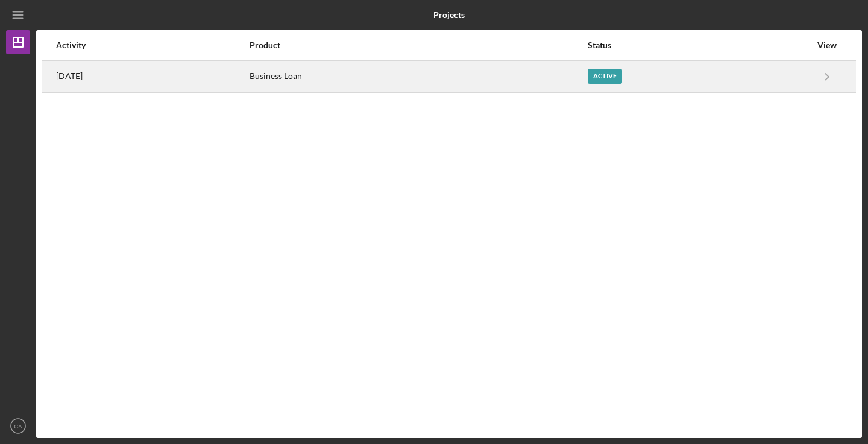 The height and width of the screenshot is (444, 868). Describe the element at coordinates (417, 45) in the screenshot. I see `div: Product` at that location.